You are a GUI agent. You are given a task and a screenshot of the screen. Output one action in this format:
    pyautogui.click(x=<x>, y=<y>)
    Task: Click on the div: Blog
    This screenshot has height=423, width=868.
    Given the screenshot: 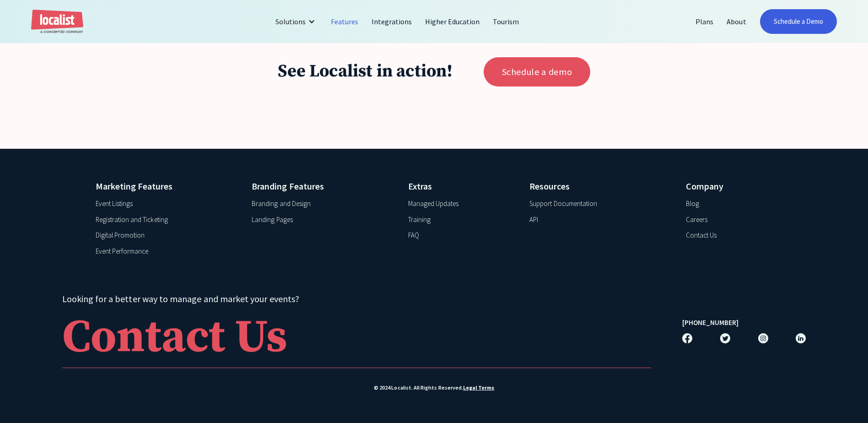 What is the action you would take?
    pyautogui.click(x=692, y=204)
    